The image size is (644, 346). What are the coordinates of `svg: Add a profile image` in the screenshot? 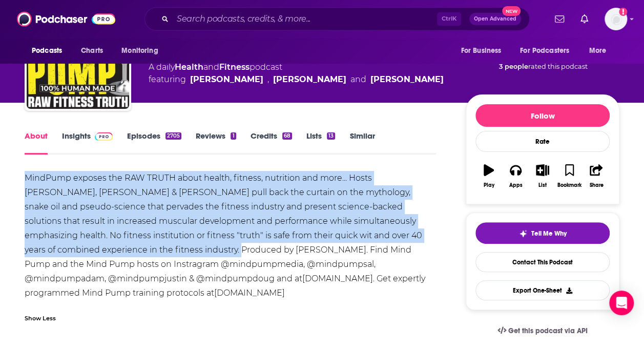 It's located at (623, 12).